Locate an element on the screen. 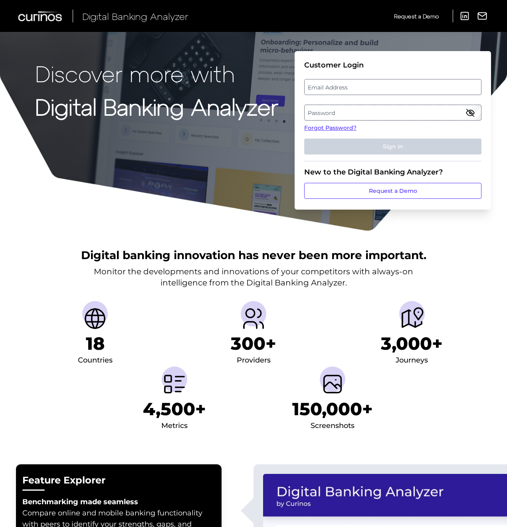  div: Screenshots is located at coordinates (332, 426).